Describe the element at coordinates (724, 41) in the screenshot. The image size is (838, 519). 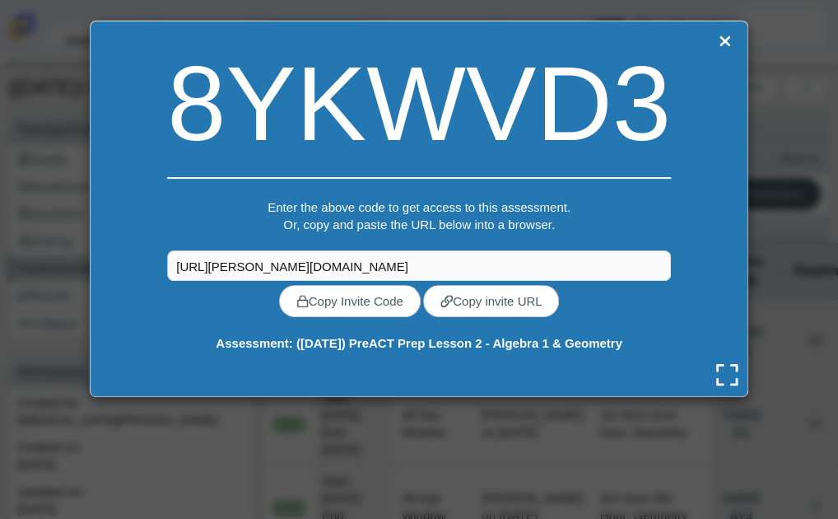
I see `a: Close` at that location.